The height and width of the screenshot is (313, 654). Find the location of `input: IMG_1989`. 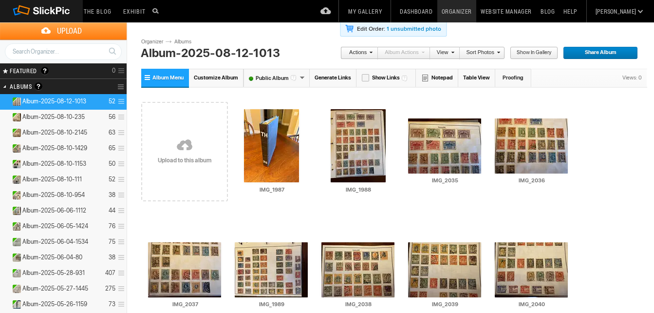

input: IMG_1989 is located at coordinates (272, 304).